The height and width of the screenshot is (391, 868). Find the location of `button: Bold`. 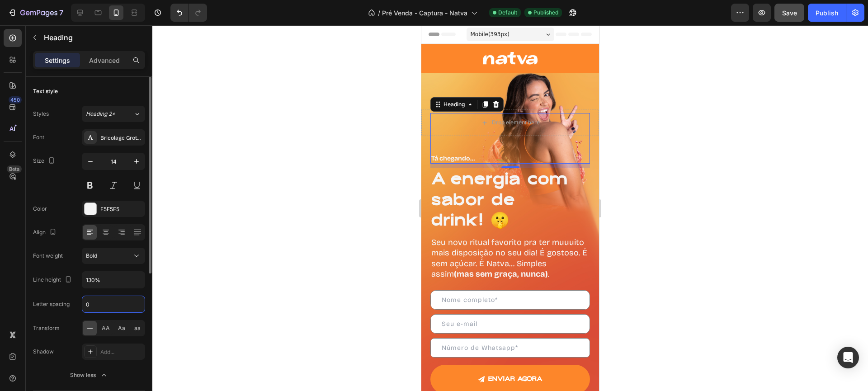

button: Bold is located at coordinates (114, 256).